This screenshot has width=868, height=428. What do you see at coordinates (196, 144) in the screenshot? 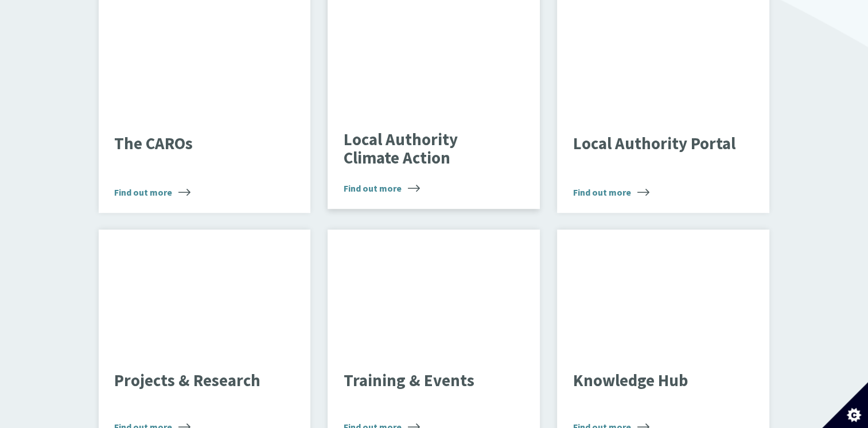
I see `p: The CAROs` at bounding box center [196, 144].